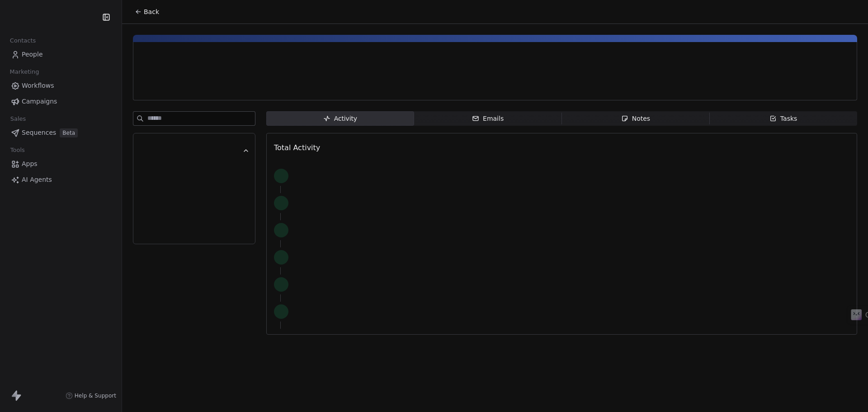 The height and width of the screenshot is (412, 868). I want to click on a: AI Agents, so click(61, 180).